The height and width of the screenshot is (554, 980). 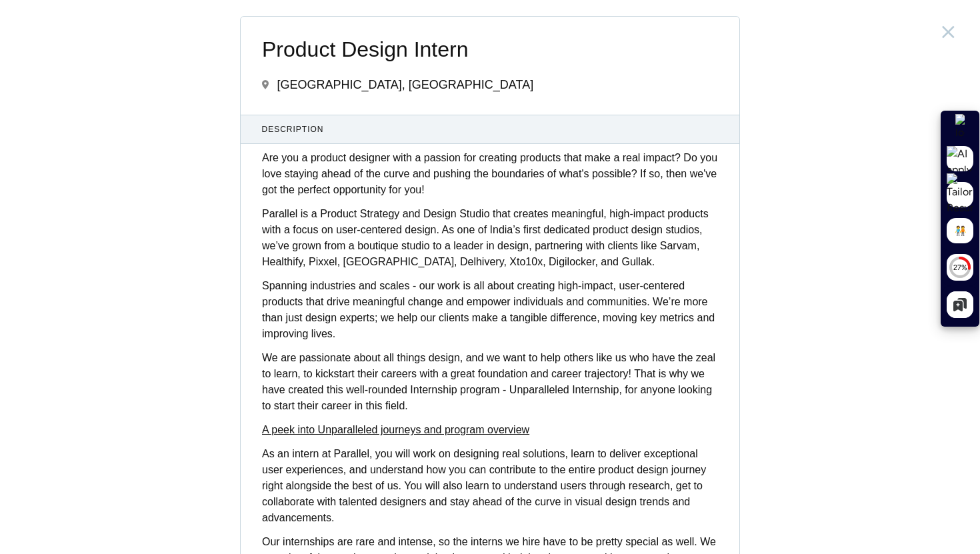 What do you see at coordinates (490, 310) in the screenshot?
I see `p: Spanning industries and scales - our work is all about creating high-impact, user-centered produc...` at bounding box center [490, 310].